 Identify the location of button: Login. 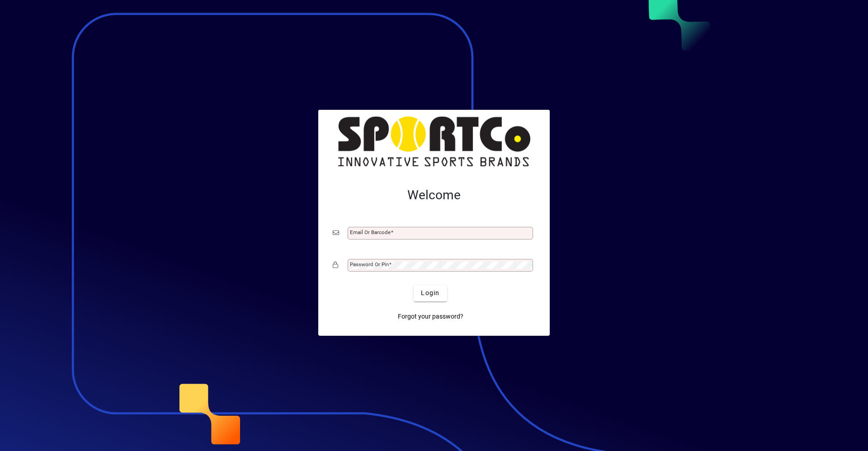
(430, 294).